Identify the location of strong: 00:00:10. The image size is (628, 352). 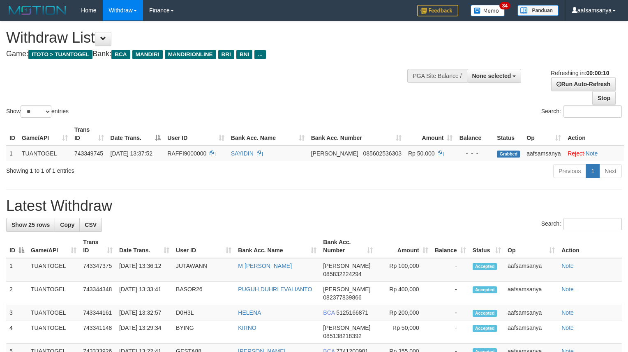
(597, 73).